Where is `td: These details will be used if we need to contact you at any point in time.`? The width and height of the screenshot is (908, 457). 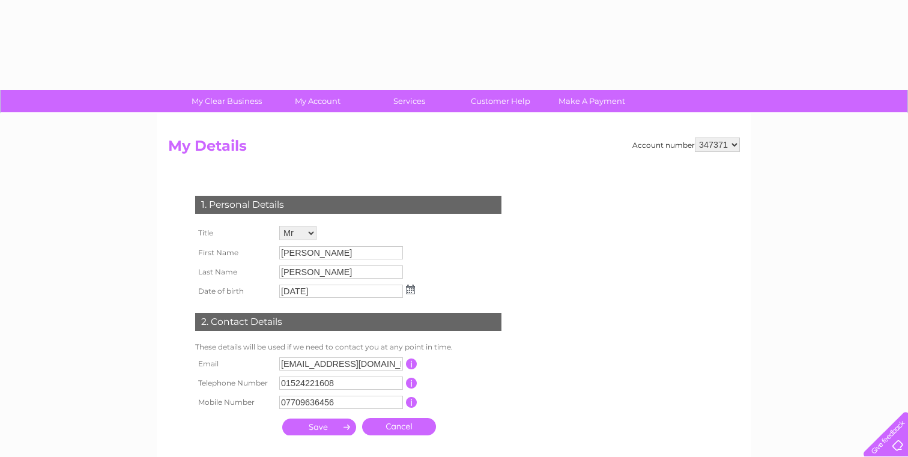
td: These details will be used if we need to contact you at any point in time. is located at coordinates (348, 347).